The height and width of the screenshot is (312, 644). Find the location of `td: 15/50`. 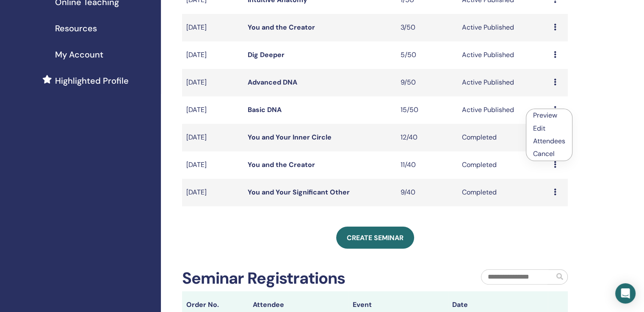

td: 15/50 is located at coordinates (427, 110).